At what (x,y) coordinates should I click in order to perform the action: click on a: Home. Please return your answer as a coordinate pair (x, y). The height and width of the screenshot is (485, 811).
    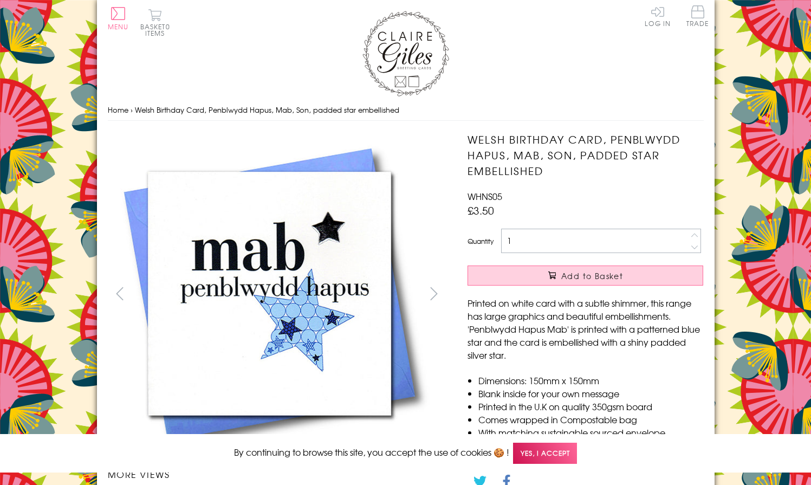
    Looking at the image, I should click on (118, 109).